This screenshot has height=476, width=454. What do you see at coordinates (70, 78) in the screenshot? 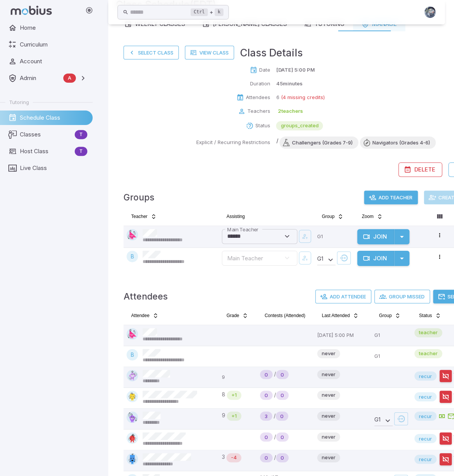
I see `span: A` at bounding box center [70, 78].